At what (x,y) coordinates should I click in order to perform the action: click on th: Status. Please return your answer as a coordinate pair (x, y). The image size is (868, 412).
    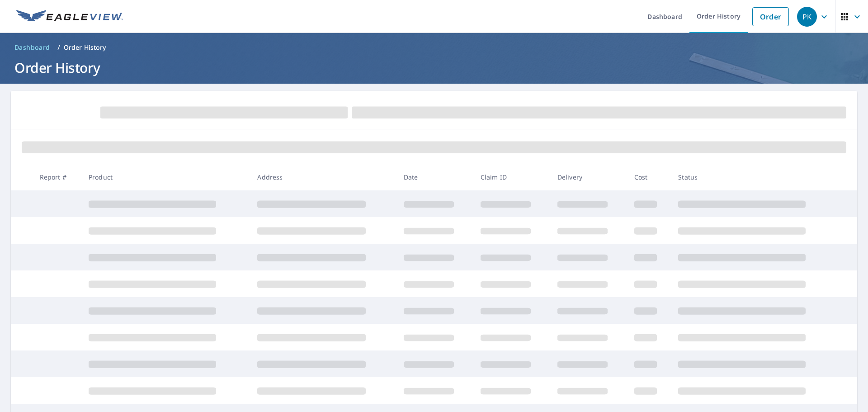
    Looking at the image, I should click on (755, 177).